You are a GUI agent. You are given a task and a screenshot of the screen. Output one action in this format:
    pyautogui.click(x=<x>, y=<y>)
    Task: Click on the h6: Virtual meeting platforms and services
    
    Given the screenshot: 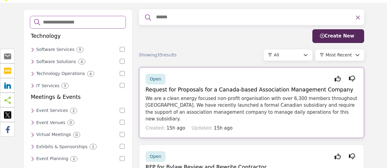 What is the action you would take?
    pyautogui.click(x=54, y=134)
    